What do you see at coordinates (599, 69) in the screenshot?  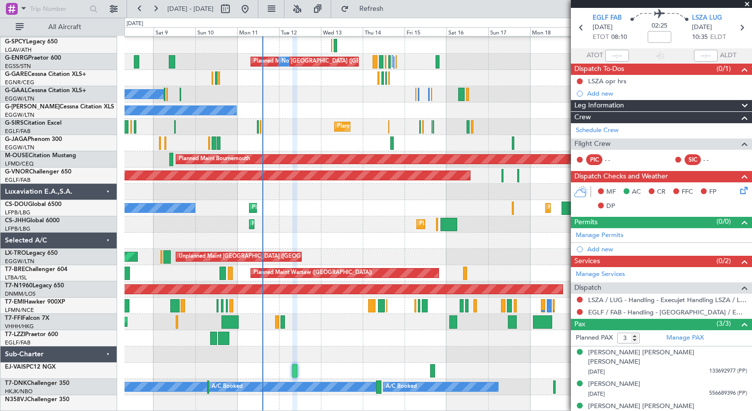 I see `span: Dispatch To-Dos` at bounding box center [599, 69].